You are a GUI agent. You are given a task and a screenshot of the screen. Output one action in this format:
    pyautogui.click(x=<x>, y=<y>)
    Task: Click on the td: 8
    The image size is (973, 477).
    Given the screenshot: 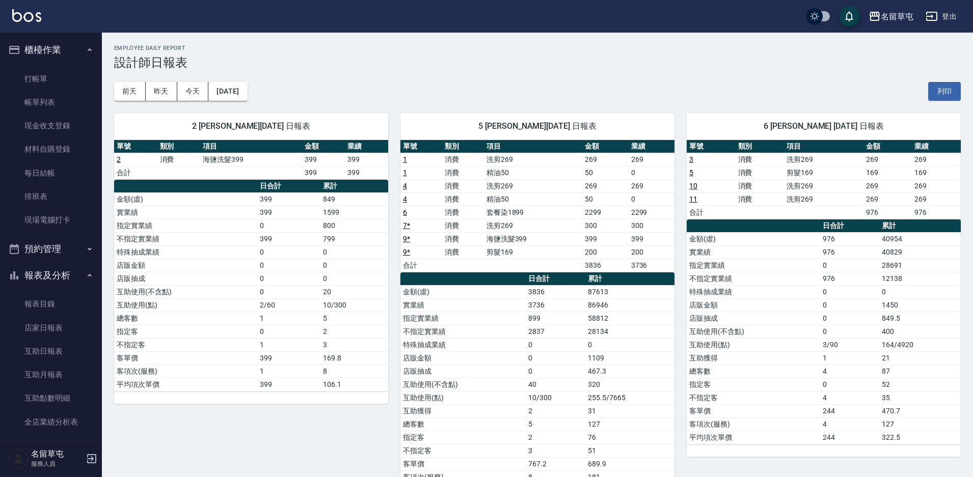 What is the action you would take?
    pyautogui.click(x=354, y=371)
    